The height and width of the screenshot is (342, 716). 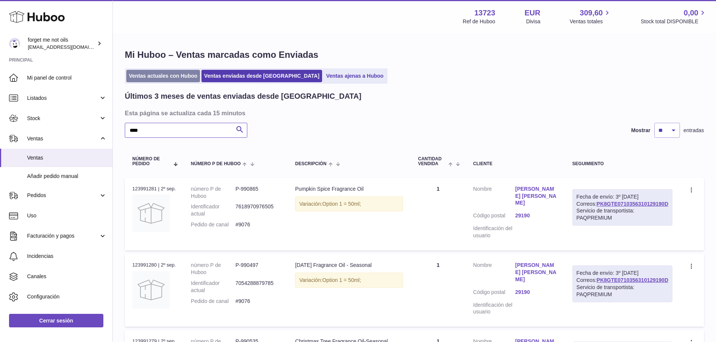 What do you see at coordinates (62, 44) in the screenshot?
I see `div: forget me not oils` at bounding box center [62, 44].